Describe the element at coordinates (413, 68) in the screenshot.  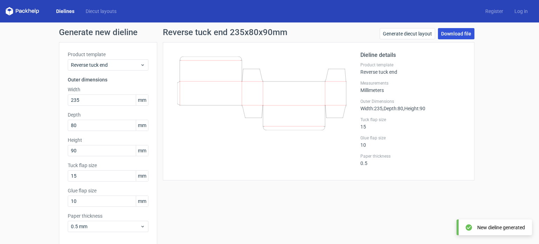
I see `div: Reverse tuck end` at that location.